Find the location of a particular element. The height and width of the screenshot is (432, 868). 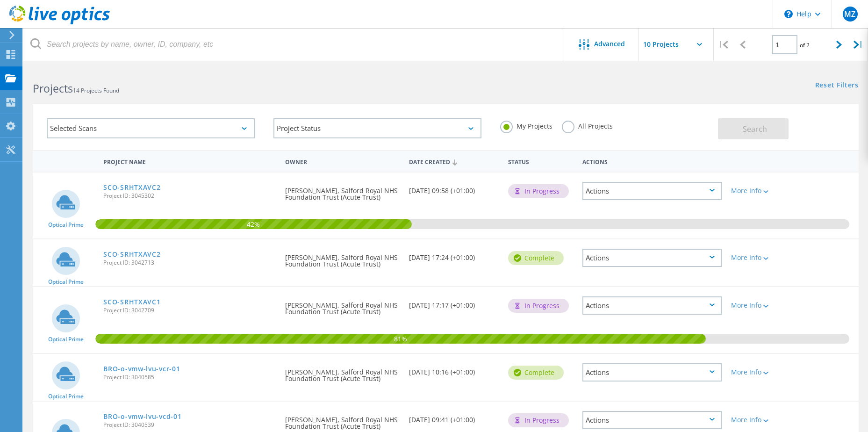

label: My Projects is located at coordinates (527, 125).